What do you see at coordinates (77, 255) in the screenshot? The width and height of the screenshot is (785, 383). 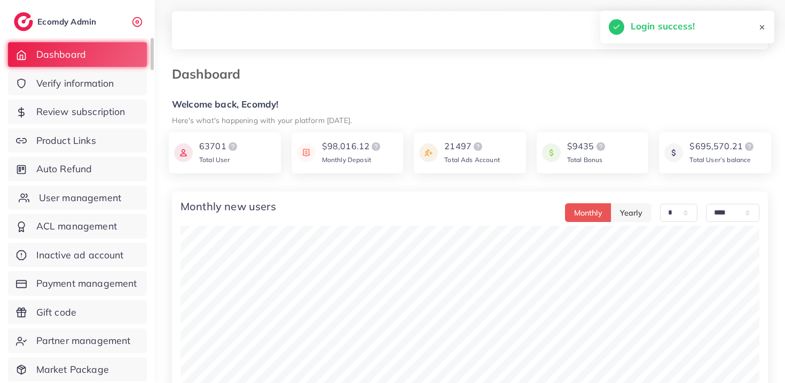 I see `a: Inactive ad account` at bounding box center [77, 255].